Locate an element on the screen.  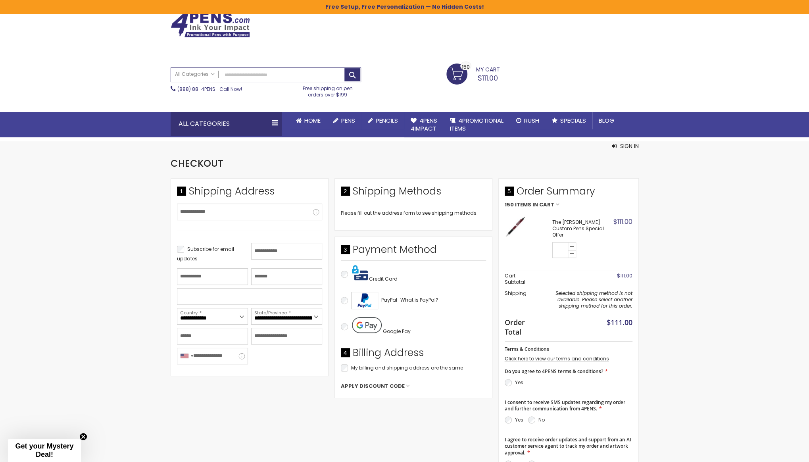
span: Checkout is located at coordinates (197, 163).